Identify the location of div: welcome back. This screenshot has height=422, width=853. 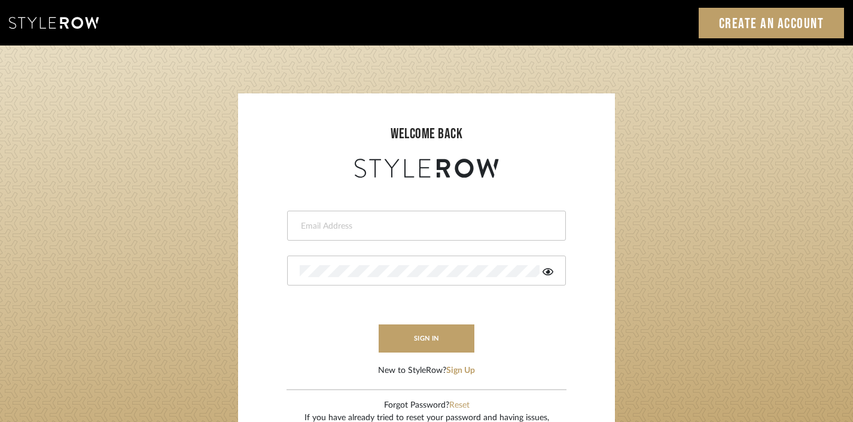
(426, 134).